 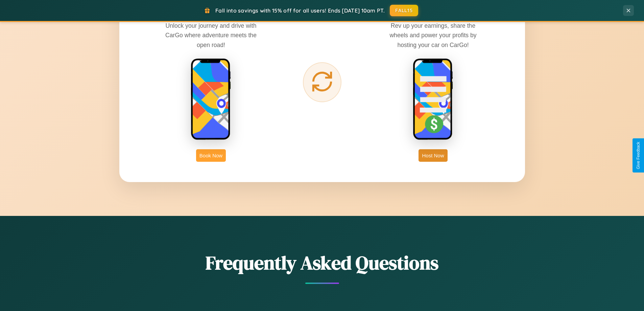 I want to click on div: Give Feedback, so click(x=638, y=155).